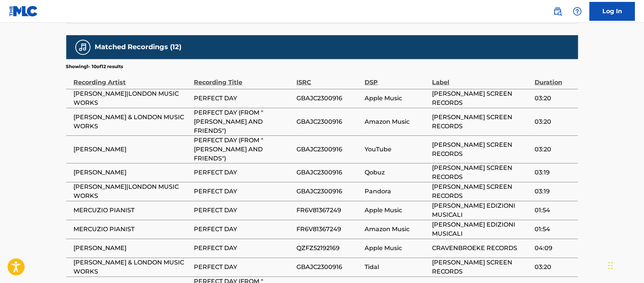 The width and height of the screenshot is (644, 283). I want to click on span: Tidal, so click(397, 267).